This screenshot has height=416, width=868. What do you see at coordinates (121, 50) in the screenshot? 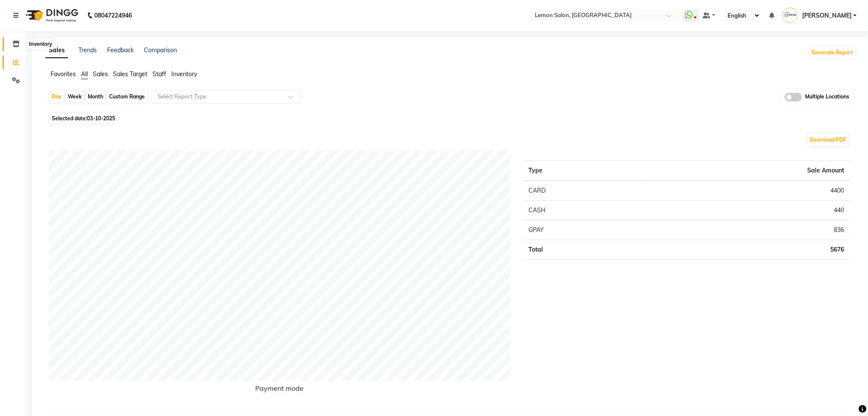
I see `a: Feedback` at bounding box center [121, 50].